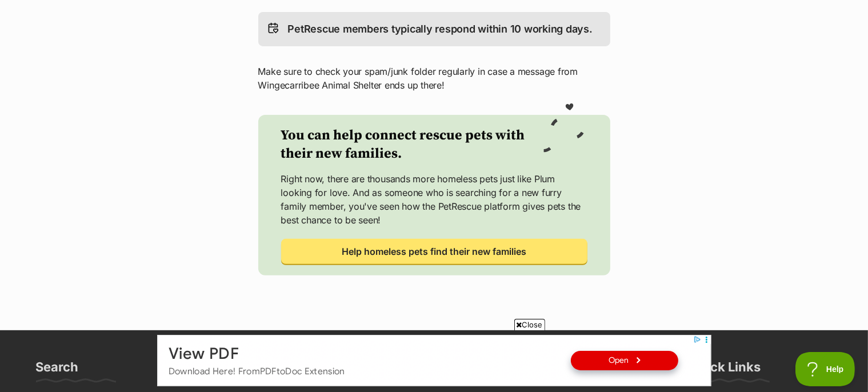 This screenshot has width=868, height=392. What do you see at coordinates (434, 252) in the screenshot?
I see `a: Help homeless pets find their new families` at bounding box center [434, 252].